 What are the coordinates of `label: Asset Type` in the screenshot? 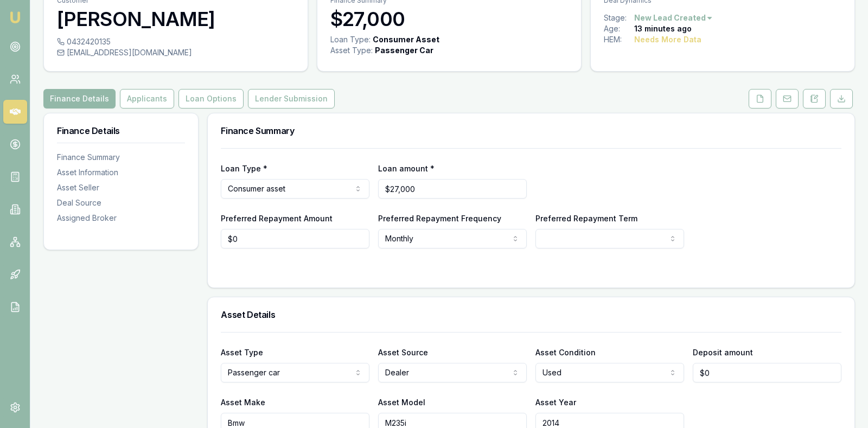 It's located at (242, 352).